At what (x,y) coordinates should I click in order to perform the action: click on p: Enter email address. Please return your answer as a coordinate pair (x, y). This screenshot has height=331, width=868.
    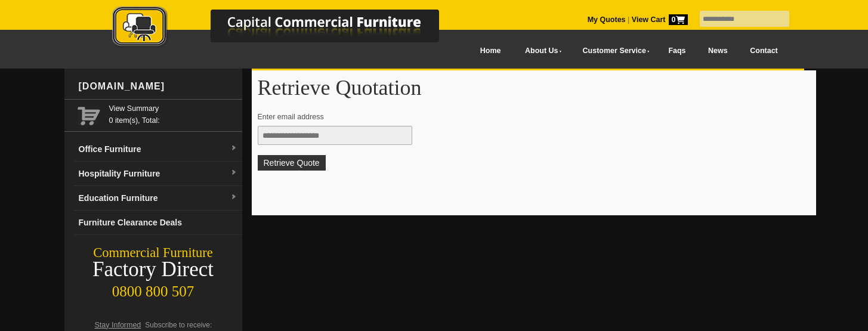
    Looking at the image, I should click on (528, 117).